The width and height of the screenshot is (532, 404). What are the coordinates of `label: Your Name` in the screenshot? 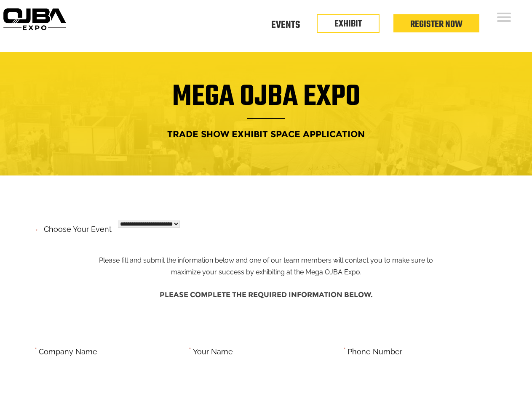 It's located at (212, 352).